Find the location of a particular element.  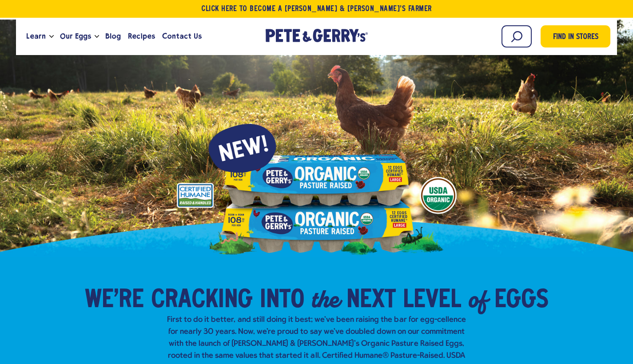

span: Next is located at coordinates (371, 300).